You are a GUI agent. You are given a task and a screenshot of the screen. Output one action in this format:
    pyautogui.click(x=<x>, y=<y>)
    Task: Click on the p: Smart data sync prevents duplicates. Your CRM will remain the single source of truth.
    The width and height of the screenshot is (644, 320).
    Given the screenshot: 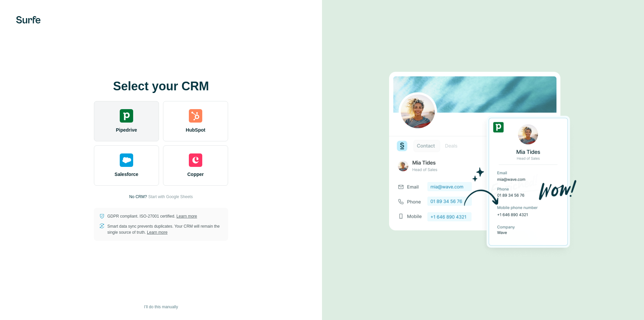 What is the action you would take?
    pyautogui.click(x=165, y=230)
    